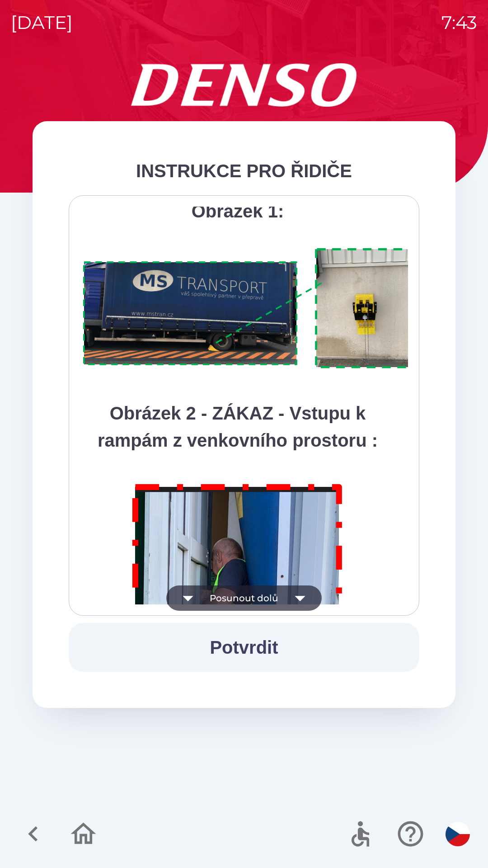 This screenshot has width=488, height=868. What do you see at coordinates (238, 211) in the screenshot?
I see `strong: Obrázek 1:` at bounding box center [238, 211].